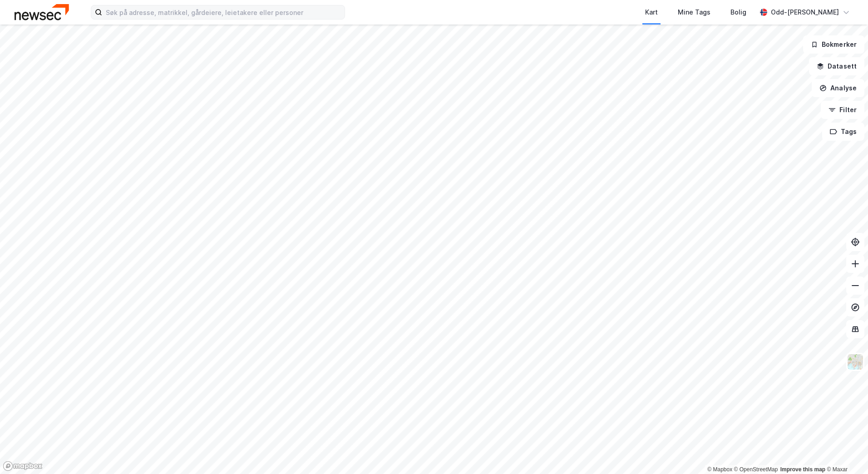 The height and width of the screenshot is (474, 868). Describe the element at coordinates (738, 12) in the screenshot. I see `div: Bolig` at that location.